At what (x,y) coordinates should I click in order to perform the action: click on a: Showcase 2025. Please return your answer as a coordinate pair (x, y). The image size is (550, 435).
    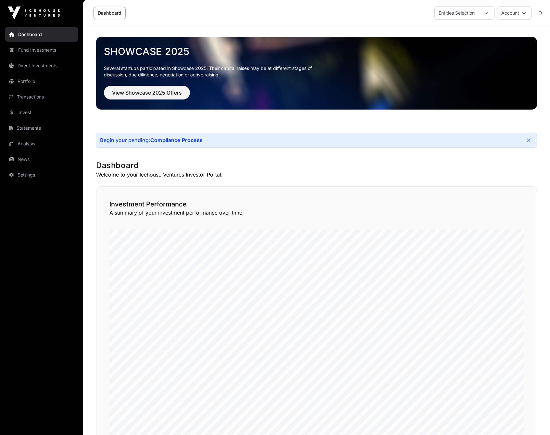
    Looking at the image, I should click on (317, 51).